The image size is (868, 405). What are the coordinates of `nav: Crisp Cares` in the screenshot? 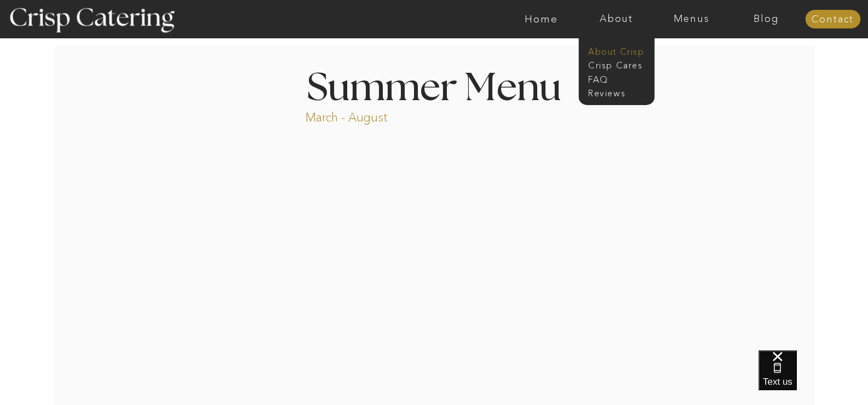 It's located at (619, 64).